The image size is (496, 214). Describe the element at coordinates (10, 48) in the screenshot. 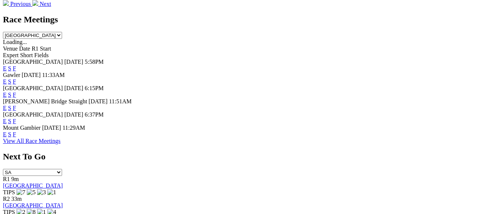

I see `span: Venue` at that location.